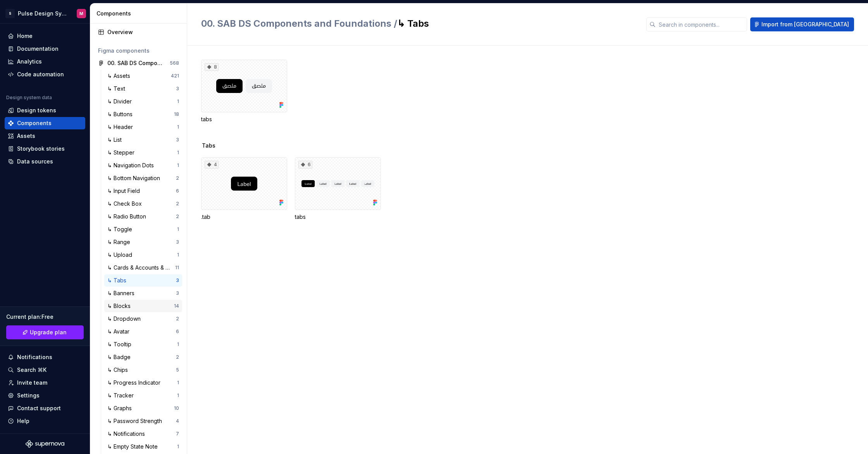 This screenshot has width=868, height=454. Describe the element at coordinates (143, 281) in the screenshot. I see `a: ↳ Tabs3` at that location.